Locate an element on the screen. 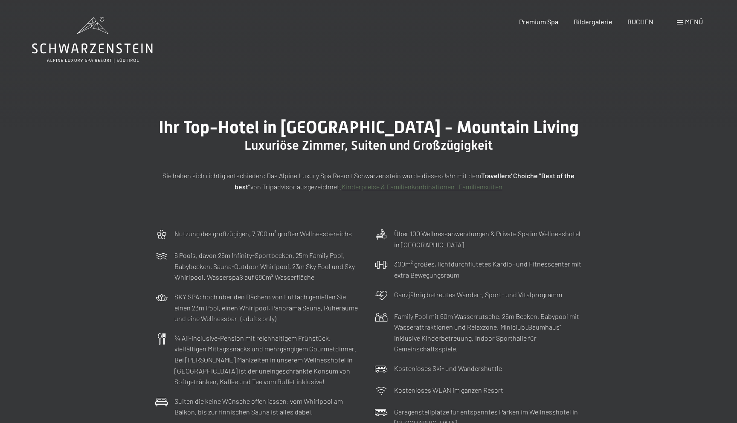 The image size is (737, 423). span: Premium Spa is located at coordinates (539, 21).